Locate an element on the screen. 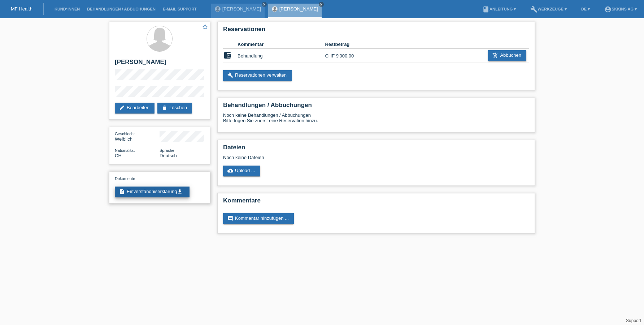 This screenshot has height=325, width=644. th: Restbetrag is located at coordinates (346, 44).